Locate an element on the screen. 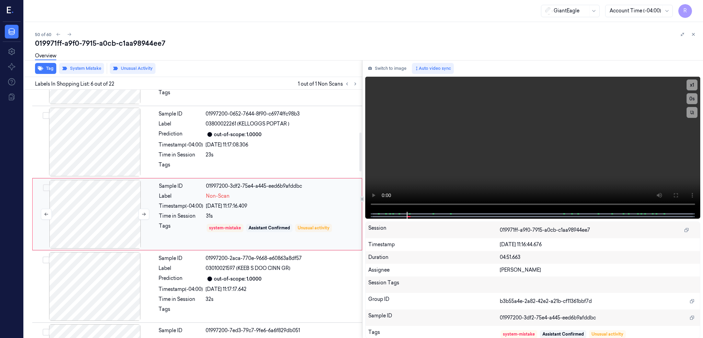 The height and width of the screenshot is (338, 703). button: Tag is located at coordinates (46, 68).